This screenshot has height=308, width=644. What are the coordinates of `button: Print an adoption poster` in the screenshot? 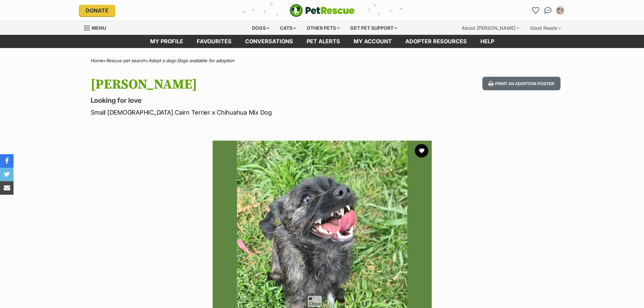 It's located at (521, 84).